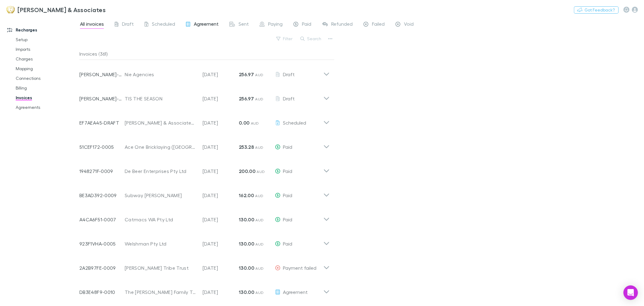 The height and width of the screenshot is (306, 644). I want to click on p: 1948271F-0009, so click(102, 171).